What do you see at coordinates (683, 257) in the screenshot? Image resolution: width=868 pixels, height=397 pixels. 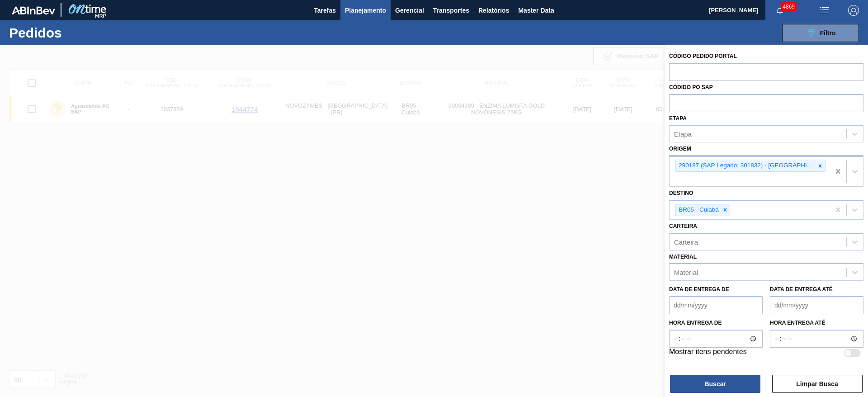 I see `label: Material` at bounding box center [683, 257].